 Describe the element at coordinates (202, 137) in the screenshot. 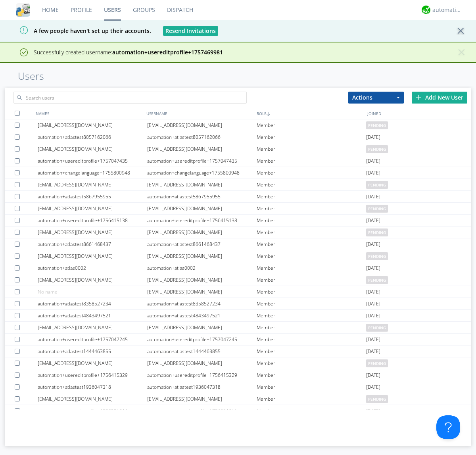

I see `div: automation+atlastest8057162066` at that location.